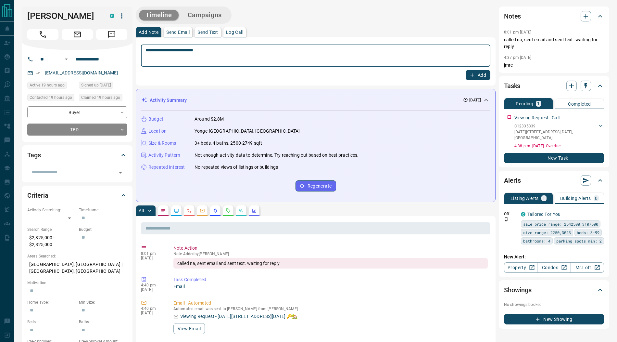 This screenshot has height=342, width=617. Describe the element at coordinates (554, 16) in the screenshot. I see `div: Notes` at that location.